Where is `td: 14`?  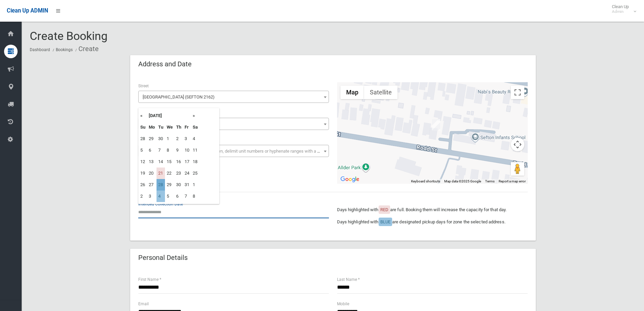 td: 14 is located at coordinates (161, 162).